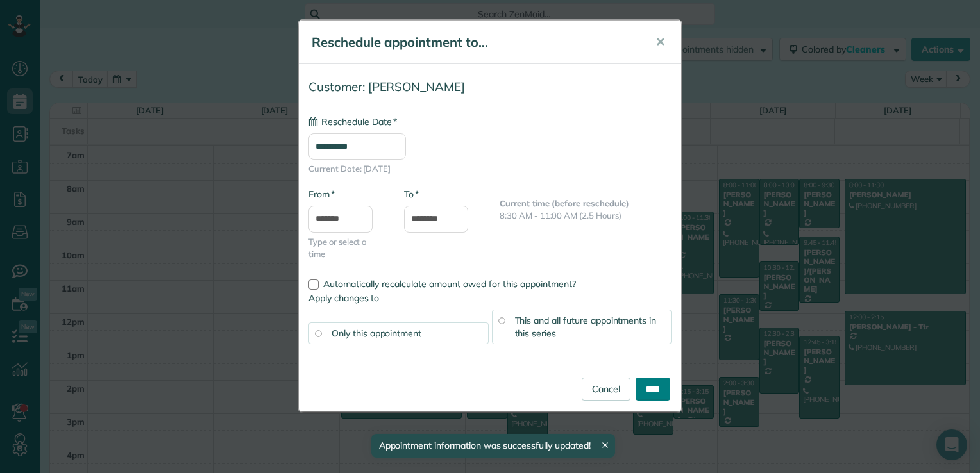 The width and height of the screenshot is (980, 473). What do you see at coordinates (586, 216) in the screenshot?
I see `p: 8:30 AM - 11:00 AM (2.5 Hours)` at bounding box center [586, 216].